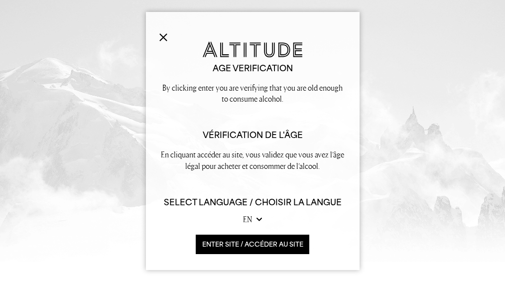  I want to click on h2: Age verification, so click(253, 68).